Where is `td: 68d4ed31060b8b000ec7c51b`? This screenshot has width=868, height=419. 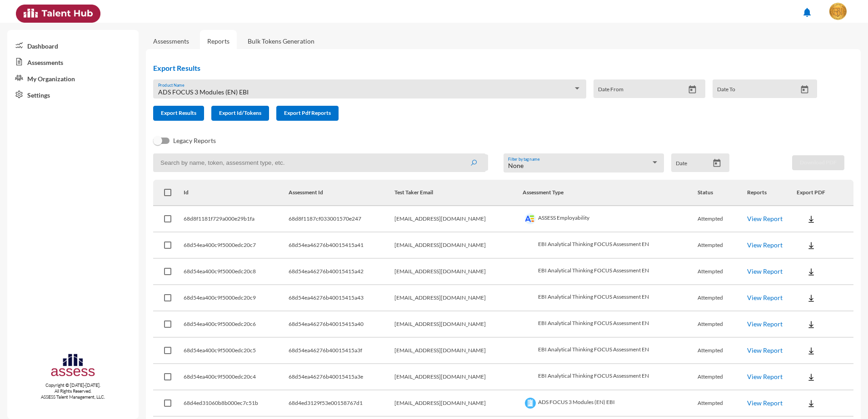 td: 68d4ed31060b8b000ec7c51b is located at coordinates (236, 403).